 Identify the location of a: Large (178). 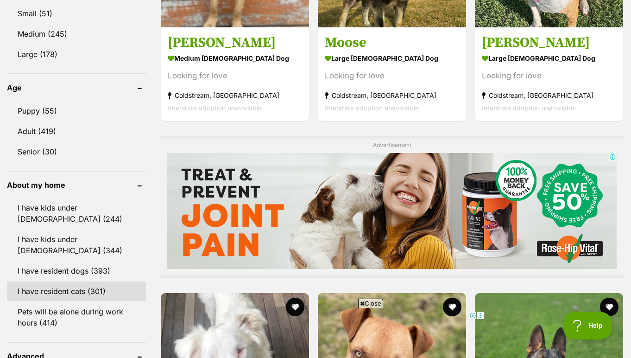
(76, 54).